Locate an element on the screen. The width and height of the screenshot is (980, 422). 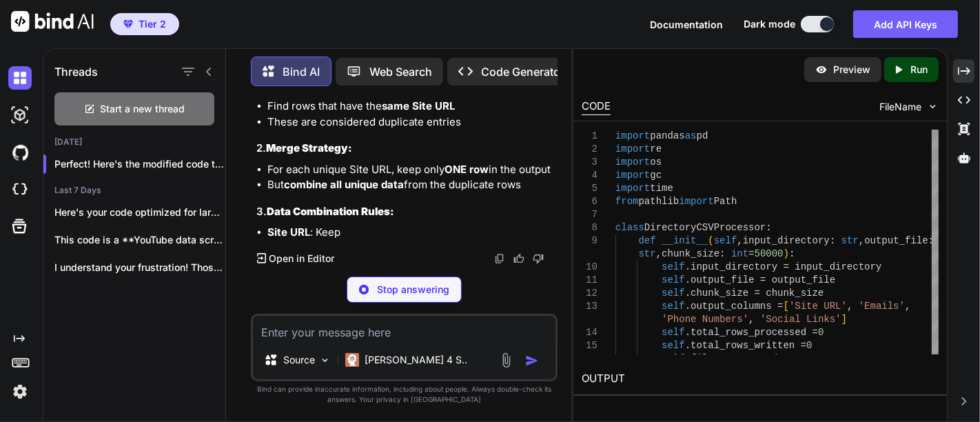
span: .output_columns = is located at coordinates (734, 306).